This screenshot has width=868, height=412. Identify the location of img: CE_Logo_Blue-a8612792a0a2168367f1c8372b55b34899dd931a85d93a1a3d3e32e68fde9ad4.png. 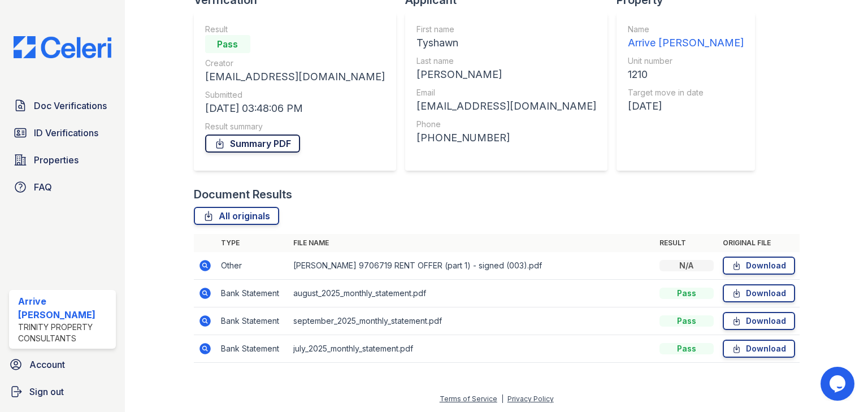
(62, 47).